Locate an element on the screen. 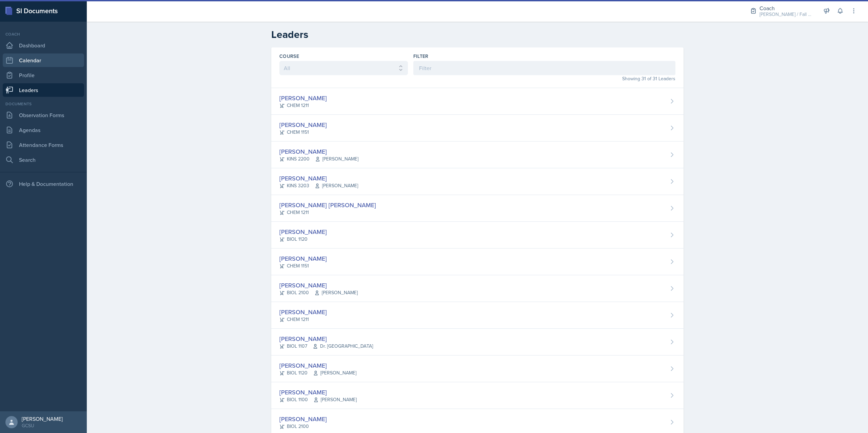  a: Calendar is located at coordinates (43, 61).